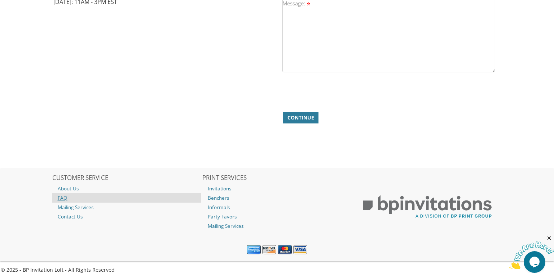 This screenshot has height=280, width=554. I want to click on a: Contact Us, so click(127, 217).